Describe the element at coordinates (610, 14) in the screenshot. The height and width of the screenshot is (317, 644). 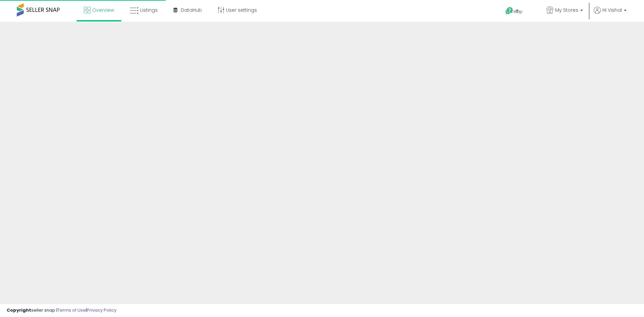
I see `a: Hi Vishal` at that location.